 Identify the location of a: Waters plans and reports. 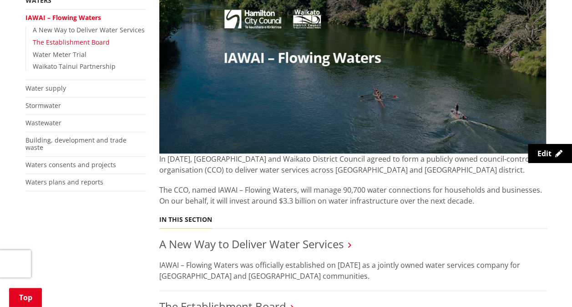
(64, 182).